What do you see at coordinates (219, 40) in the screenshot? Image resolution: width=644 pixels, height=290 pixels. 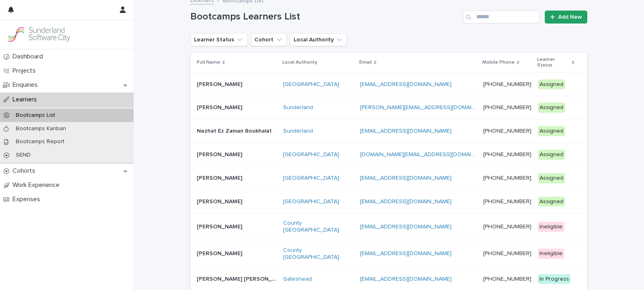 I see `button: Learner Status` at bounding box center [219, 40].